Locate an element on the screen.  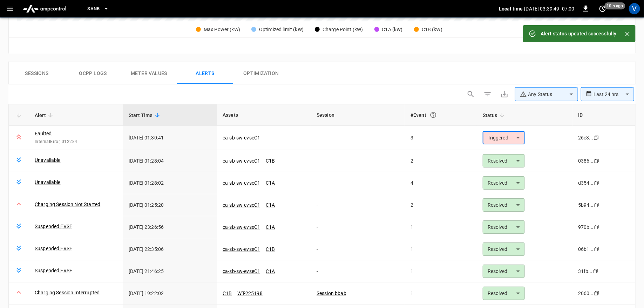
a: Session bbab is located at coordinates (331, 293).